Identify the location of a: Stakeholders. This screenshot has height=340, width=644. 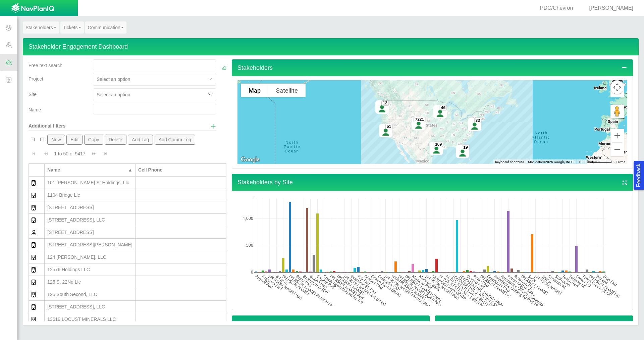
(41, 27).